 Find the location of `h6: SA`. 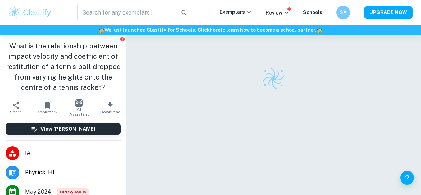

h6: SA is located at coordinates (343, 12).